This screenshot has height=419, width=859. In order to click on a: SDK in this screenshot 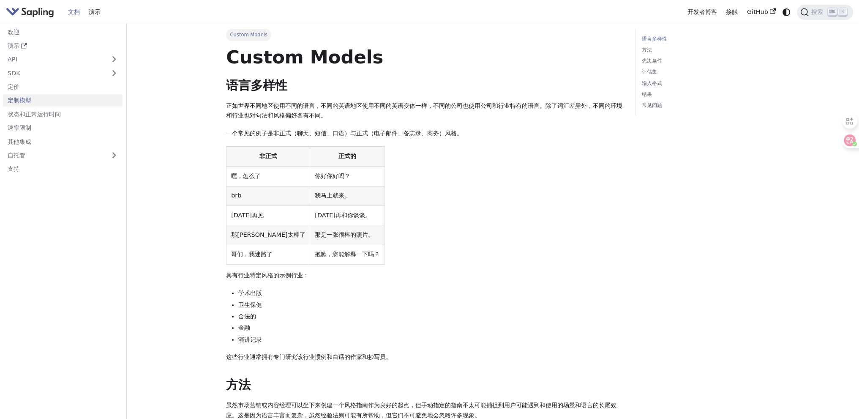, I will do `click(54, 73)`.